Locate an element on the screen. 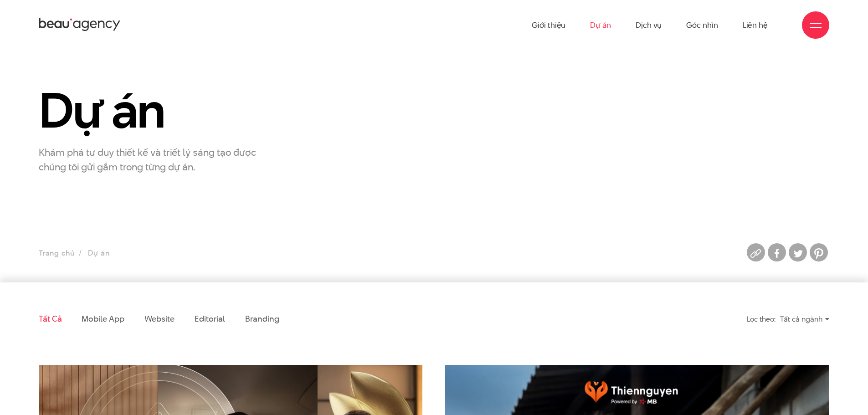 This screenshot has width=868, height=415. div: Tất cả ngành is located at coordinates (805, 319).